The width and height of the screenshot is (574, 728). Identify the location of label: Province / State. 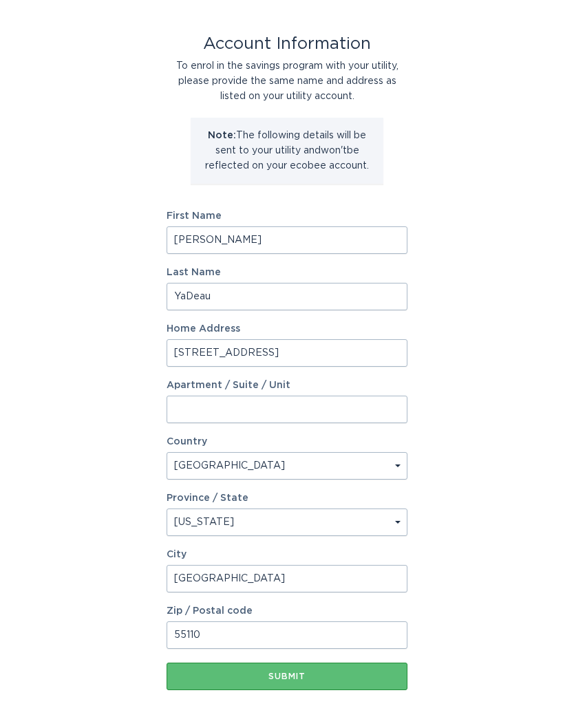
(207, 499).